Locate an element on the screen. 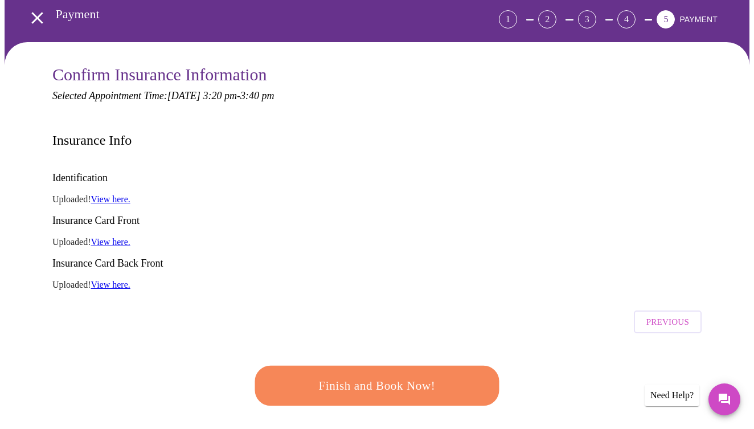 This screenshot has width=754, height=429. span: PAYMENT is located at coordinates (699, 19).